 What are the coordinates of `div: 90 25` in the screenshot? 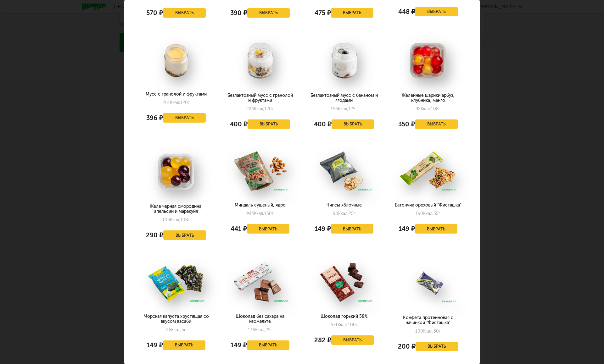 It's located at (344, 214).